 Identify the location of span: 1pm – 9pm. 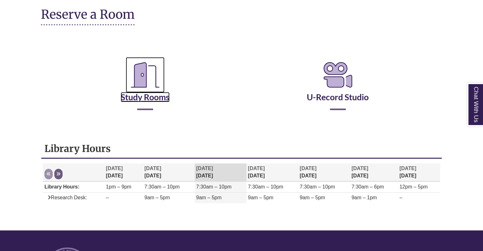
(119, 187).